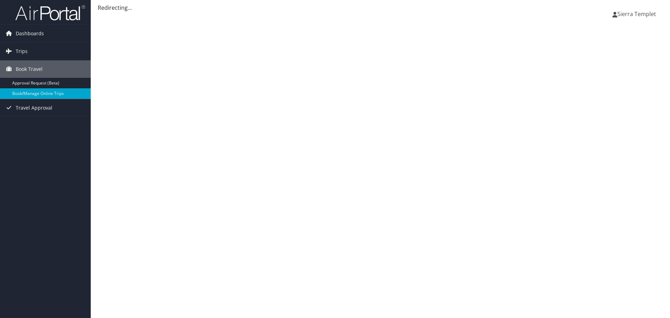 Image resolution: width=670 pixels, height=318 pixels. What do you see at coordinates (50, 13) in the screenshot?
I see `img: airportal-logo.png` at bounding box center [50, 13].